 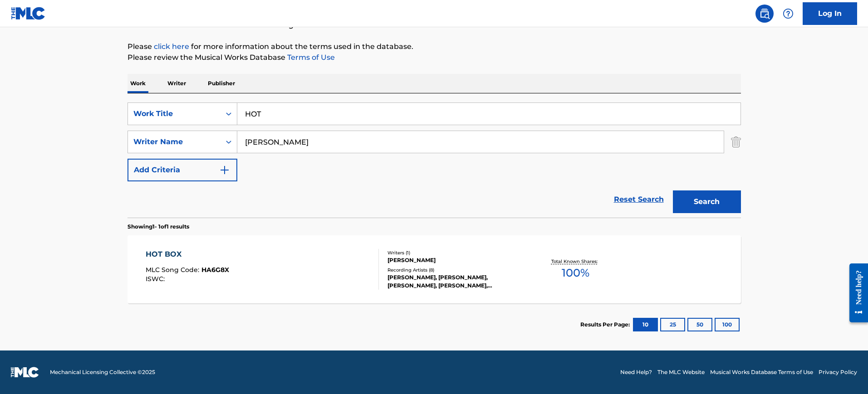 I want to click on img: help, so click(x=788, y=13).